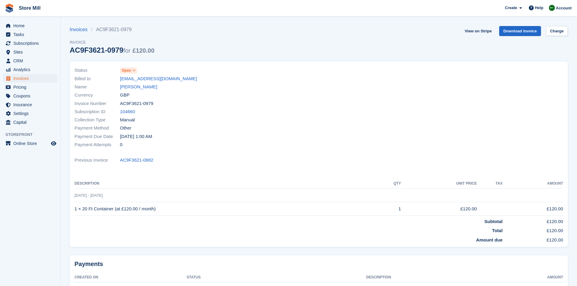 Image resolution: width=577 pixels, height=286 pixels. What do you see at coordinates (30, 8) in the screenshot?
I see `a: Store Mill` at bounding box center [30, 8].